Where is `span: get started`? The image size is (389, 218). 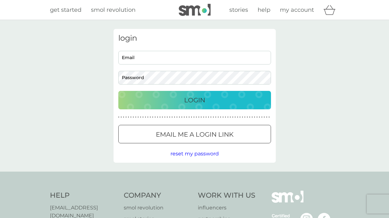 span: get started is located at coordinates (66, 10).